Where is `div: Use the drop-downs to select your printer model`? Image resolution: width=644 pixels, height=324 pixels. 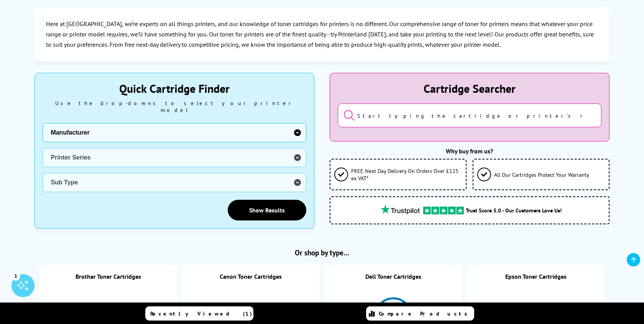
div: Use the drop-downs to select your printer model is located at coordinates (175, 107).